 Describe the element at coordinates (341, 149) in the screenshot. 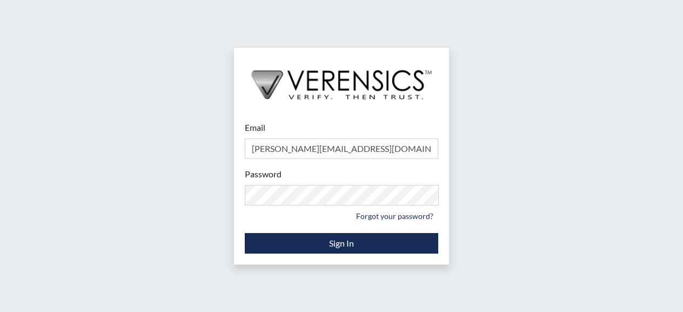

I see `input: Email` at that location.